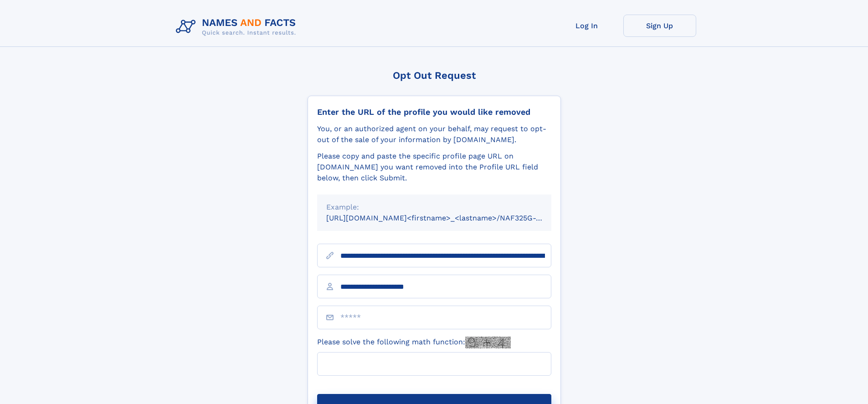  I want to click on a: Log In, so click(587, 26).